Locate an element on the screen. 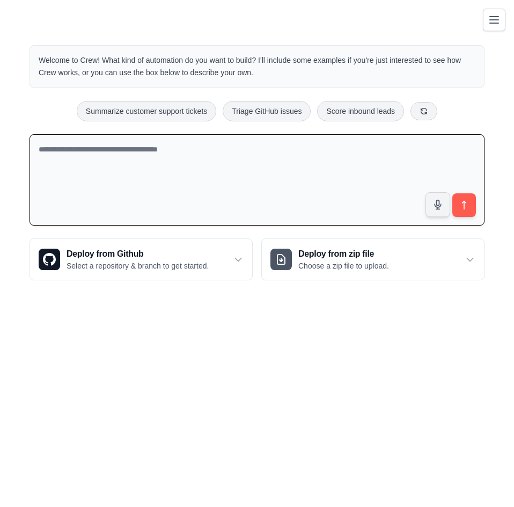  button: Score inbound leads is located at coordinates (361, 111).